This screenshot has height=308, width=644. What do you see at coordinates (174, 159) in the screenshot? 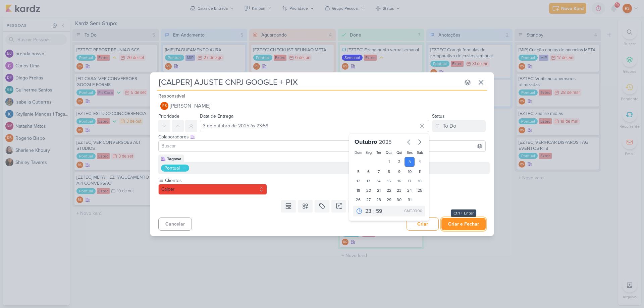
I see `div: Tagawa` at bounding box center [174, 159].